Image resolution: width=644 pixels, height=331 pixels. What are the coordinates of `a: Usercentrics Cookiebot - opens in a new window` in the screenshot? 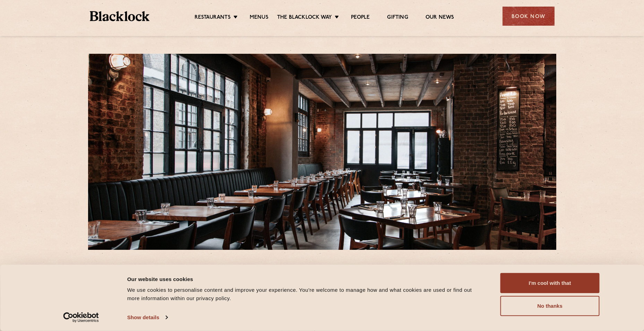 It's located at (81, 317).